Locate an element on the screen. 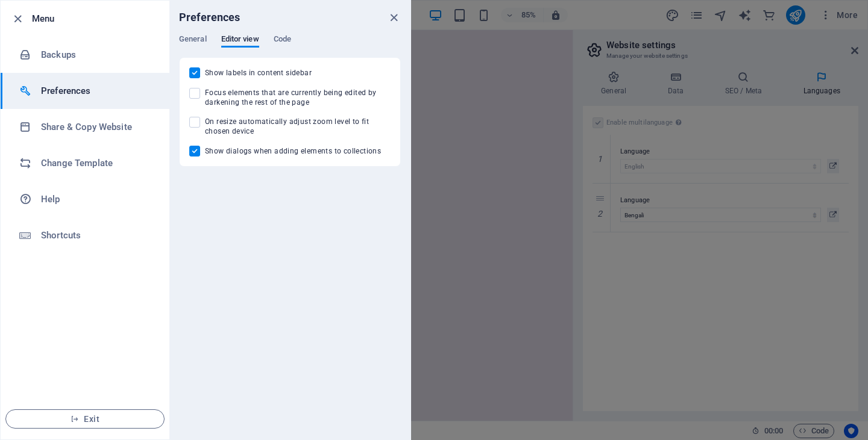  div: Preferences is located at coordinates (290, 46).